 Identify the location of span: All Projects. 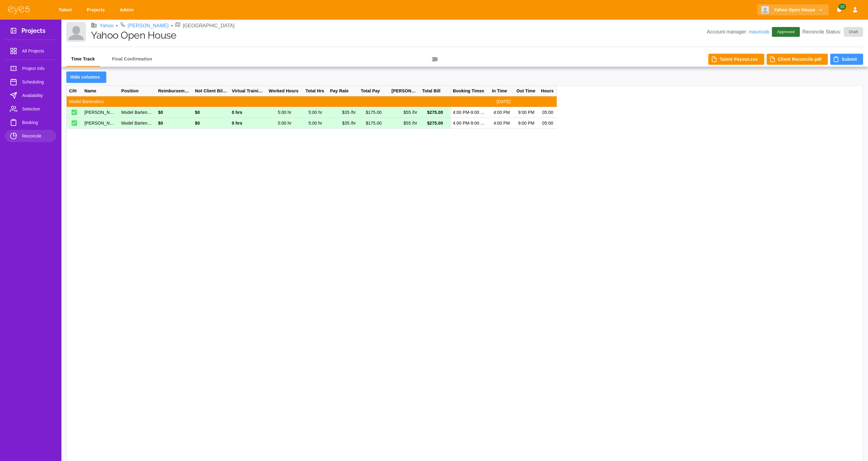
(36, 51).